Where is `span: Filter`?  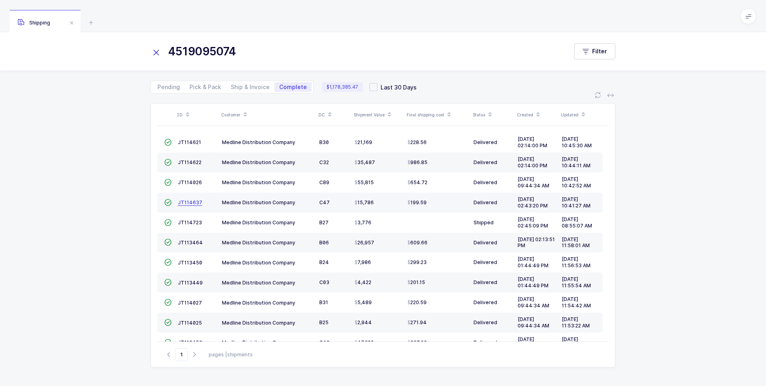 span: Filter is located at coordinates (600, 51).